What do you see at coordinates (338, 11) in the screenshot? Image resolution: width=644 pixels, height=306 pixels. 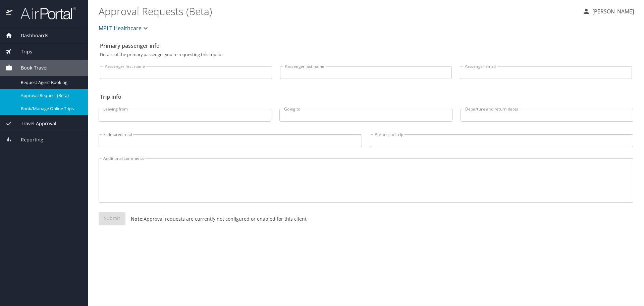 I see `h1: Approval Requests (Beta)` at bounding box center [338, 11].